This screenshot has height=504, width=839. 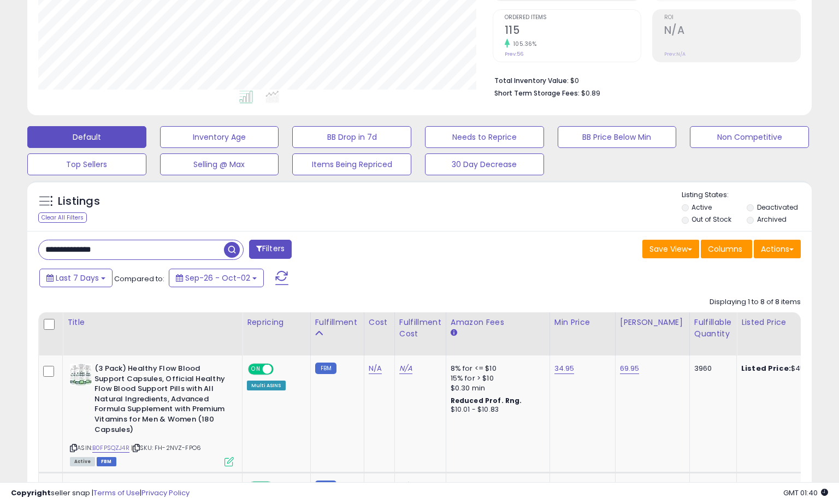 What do you see at coordinates (746, 195) in the screenshot?
I see `p: Listing States:` at bounding box center [746, 195].